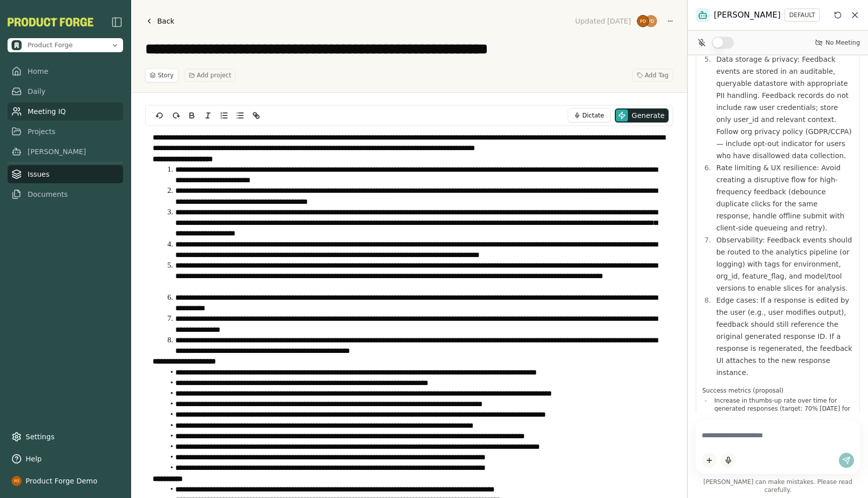 This screenshot has height=498, width=868. I want to click on span: Dictate, so click(593, 115).